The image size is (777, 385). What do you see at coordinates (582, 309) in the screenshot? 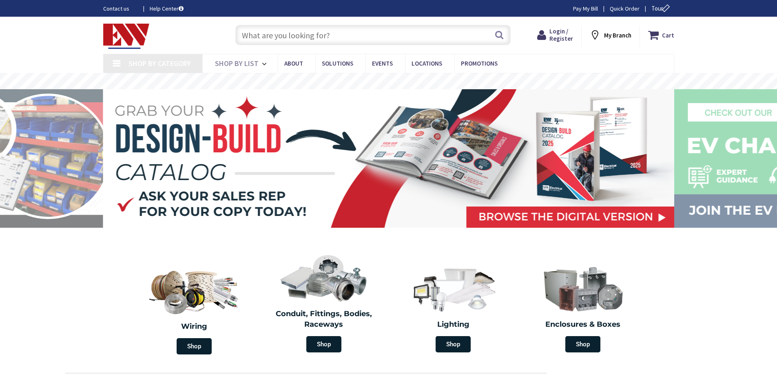
I see `a: Enclosures & Boxes Shop` at bounding box center [582, 309].